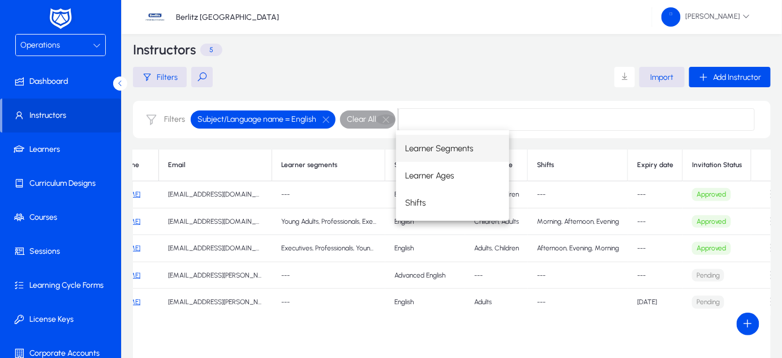  Describe the element at coordinates (257, 119) in the screenshot. I see `span: Subject/Language name = English` at that location.